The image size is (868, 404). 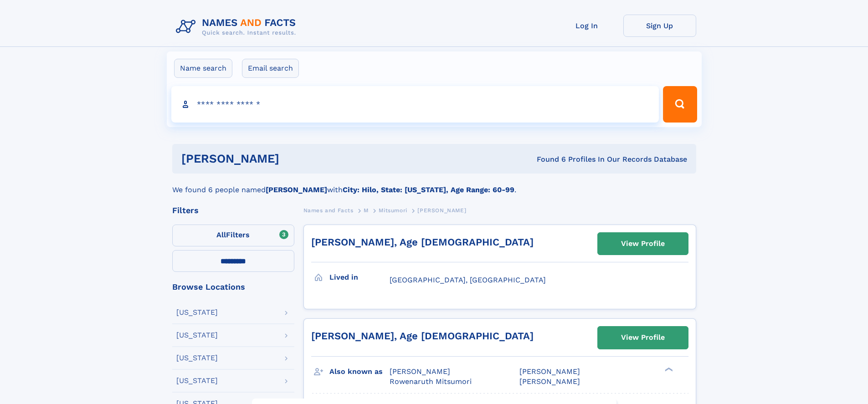 What do you see at coordinates (586, 25) in the screenshot?
I see `a: Log In` at bounding box center [586, 25].